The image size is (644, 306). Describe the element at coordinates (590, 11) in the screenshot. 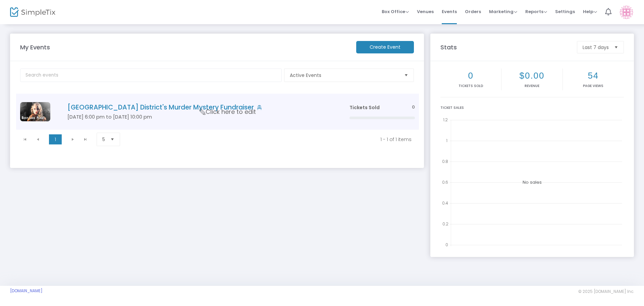

I see `span: Help` at that location.